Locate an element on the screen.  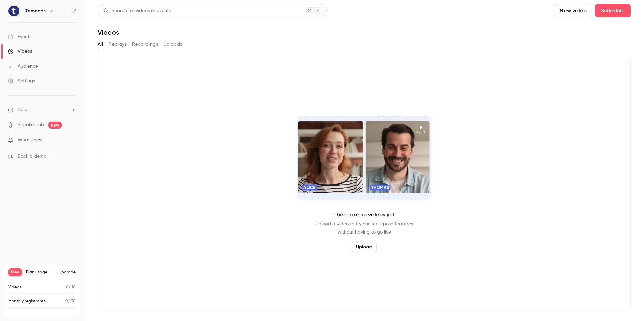
p: Upload a video to try our repurpose features without having to go live is located at coordinates (364, 229).